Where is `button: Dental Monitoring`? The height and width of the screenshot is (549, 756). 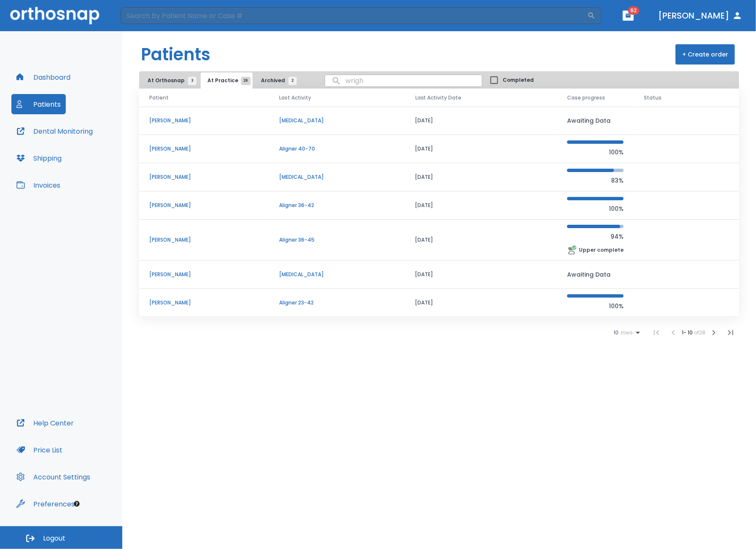
button: Dental Monitoring is located at coordinates (55, 131).